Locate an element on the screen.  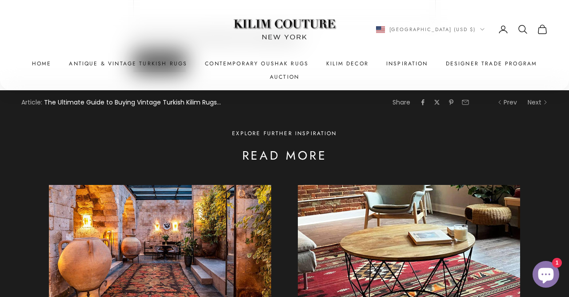
a: Share on Facebook is located at coordinates (423, 102).